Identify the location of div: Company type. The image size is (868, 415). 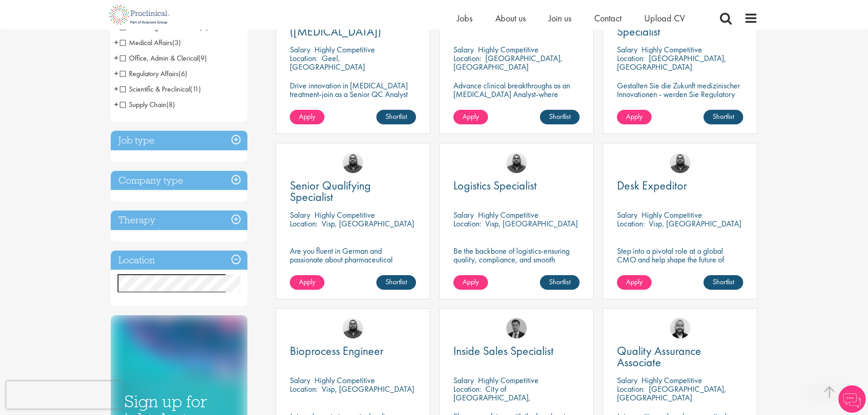
(179, 181).